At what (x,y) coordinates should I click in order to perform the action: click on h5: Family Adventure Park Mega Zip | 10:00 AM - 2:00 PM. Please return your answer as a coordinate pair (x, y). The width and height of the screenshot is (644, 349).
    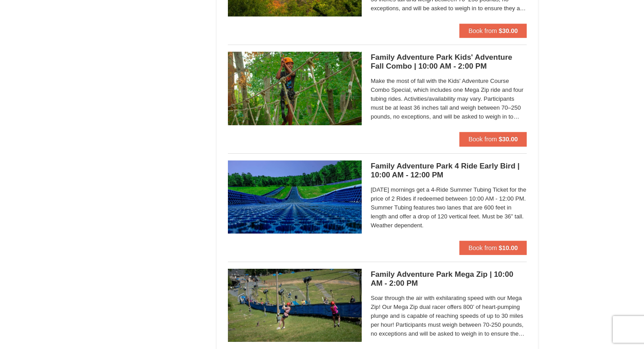
    Looking at the image, I should click on (449, 279).